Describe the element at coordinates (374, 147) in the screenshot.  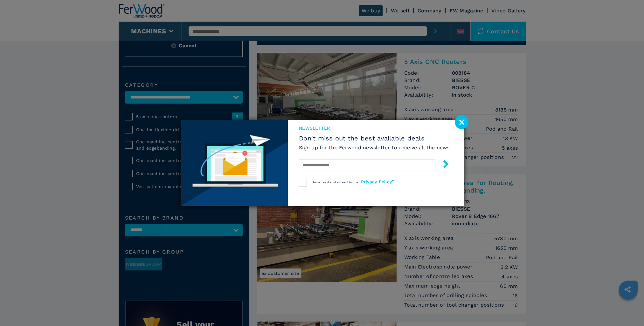
I see `h6: Sign up for the Ferwood newsletter to receive all the news` at that location.